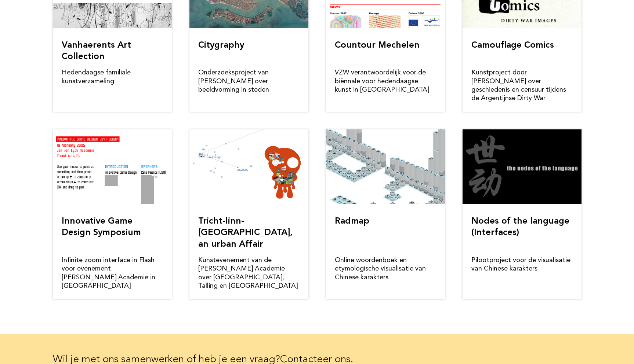  I want to click on a: Citygraphy, so click(221, 45).